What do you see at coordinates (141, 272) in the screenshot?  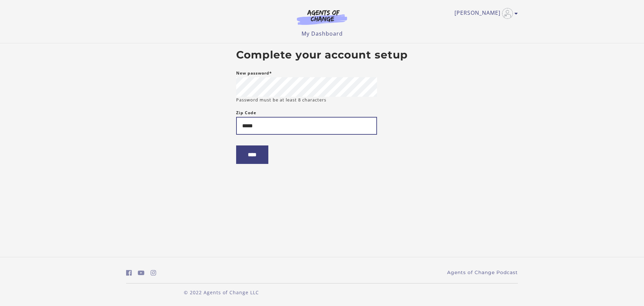 I see `i: https://www.youtube.com/c/AgentsofChangeTestPrepbyMeaganMitchell (Open in a new window)` at bounding box center [141, 272].